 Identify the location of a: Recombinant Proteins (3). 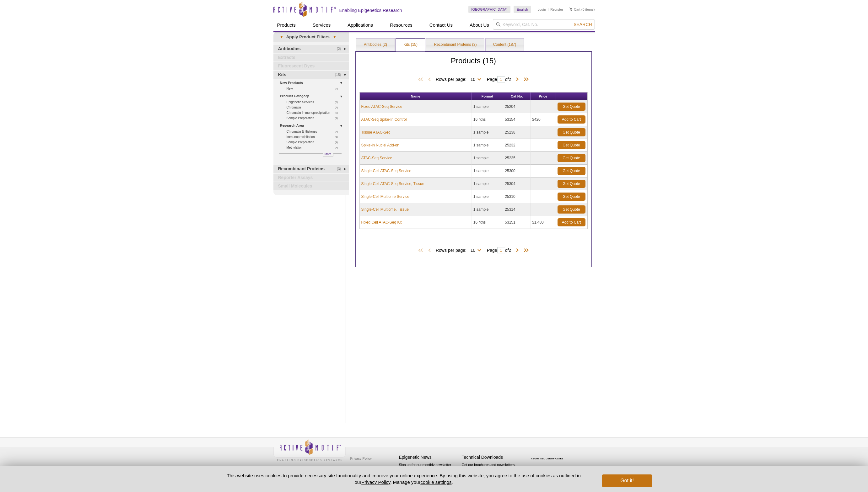
(455, 45).